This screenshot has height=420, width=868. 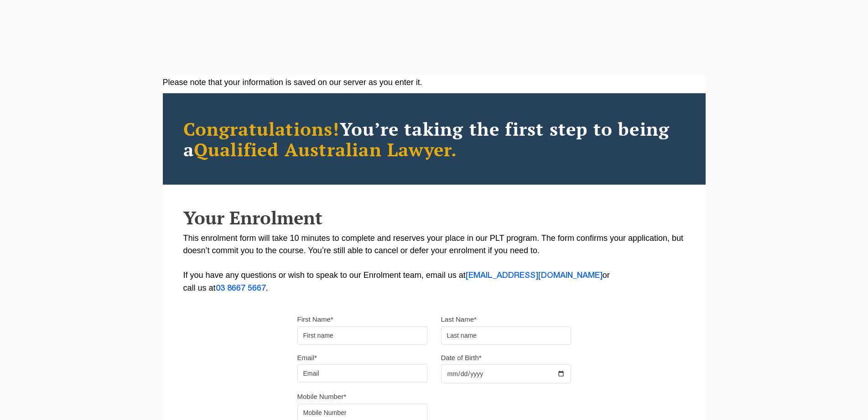 What do you see at coordinates (241, 288) in the screenshot?
I see `a: 03 8667 5667` at bounding box center [241, 288].